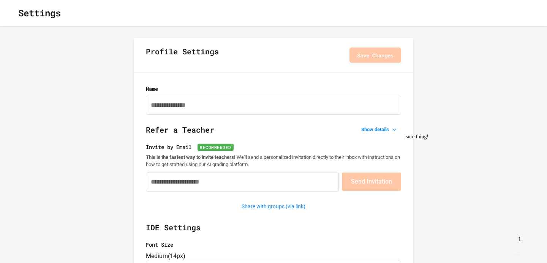 This screenshot has width=547, height=263. Describe the element at coordinates (273, 231) in the screenshot. I see `h2: IDE Settings` at that location.